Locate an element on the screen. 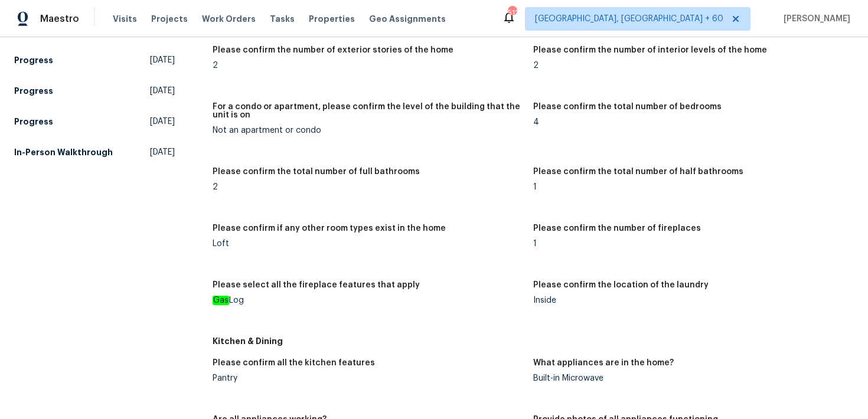  h5: Kitchen & Dining is located at coordinates (533, 342).